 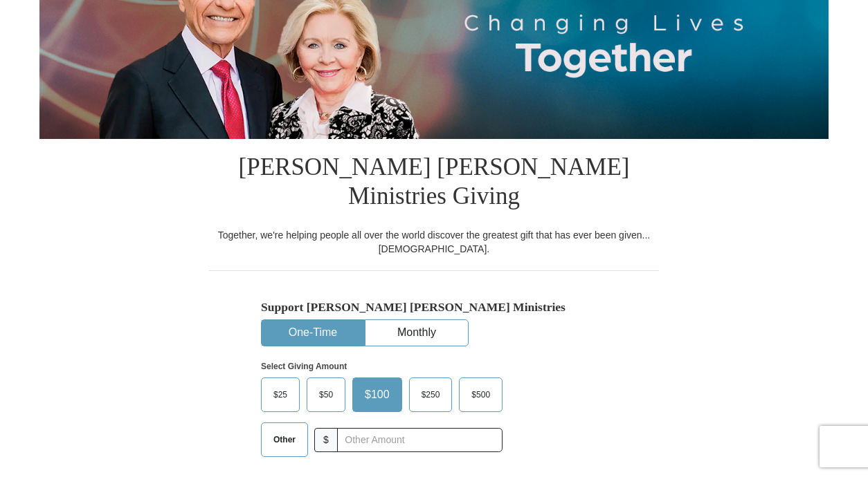 I want to click on div: Together, we're helping people all over the world discover the greatest gift that has ever been g..., so click(x=434, y=242).